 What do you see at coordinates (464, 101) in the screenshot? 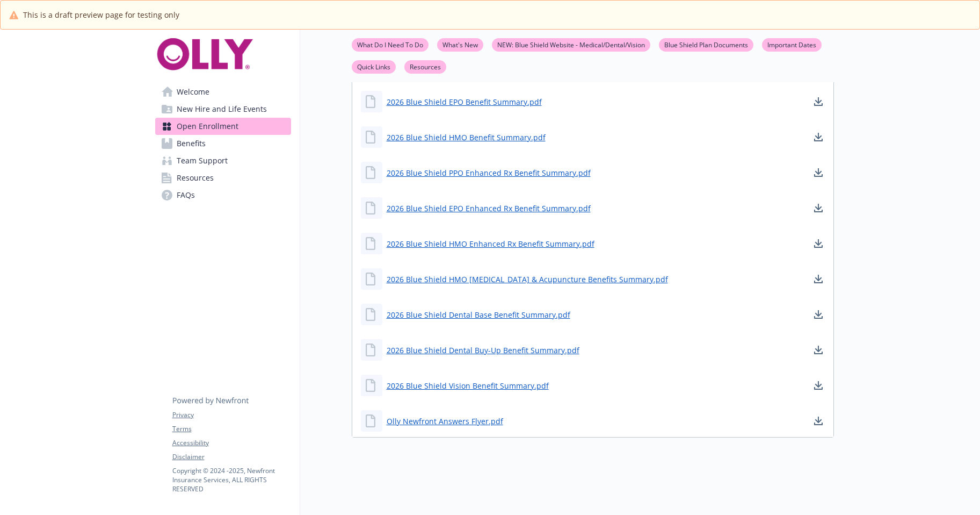
I see `a: 2026 Blue Shield EPO Benefit Summary.pdf` at bounding box center [464, 101].